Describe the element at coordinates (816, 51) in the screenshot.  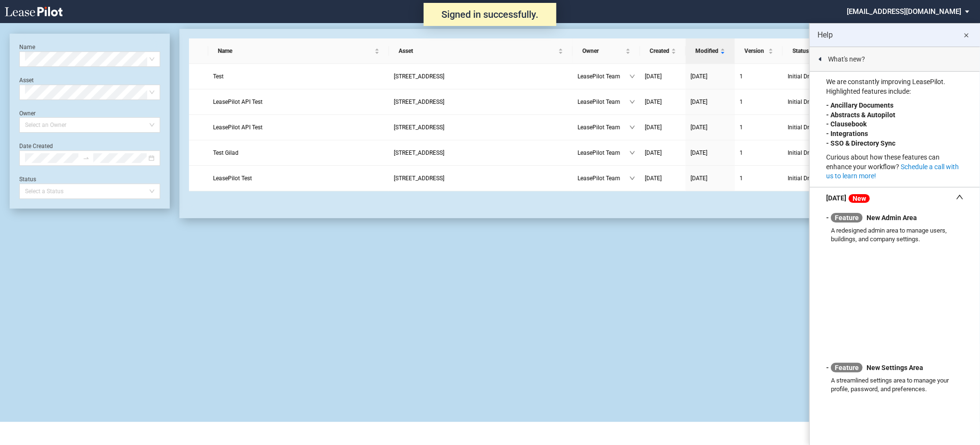
I see `span: Status` at that location.